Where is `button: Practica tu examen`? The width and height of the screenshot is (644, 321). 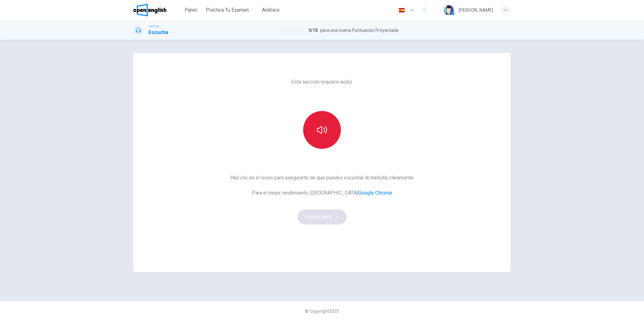
button: Practica tu examen is located at coordinates (230, 10).